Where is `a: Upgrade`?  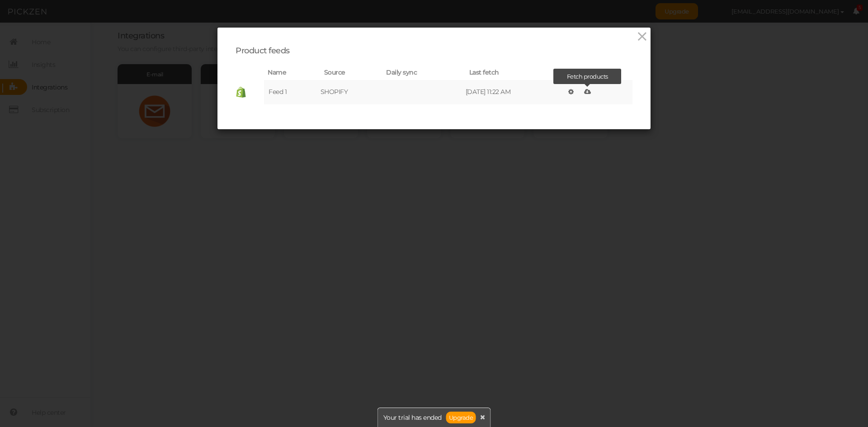
a: Upgrade is located at coordinates (461, 418).